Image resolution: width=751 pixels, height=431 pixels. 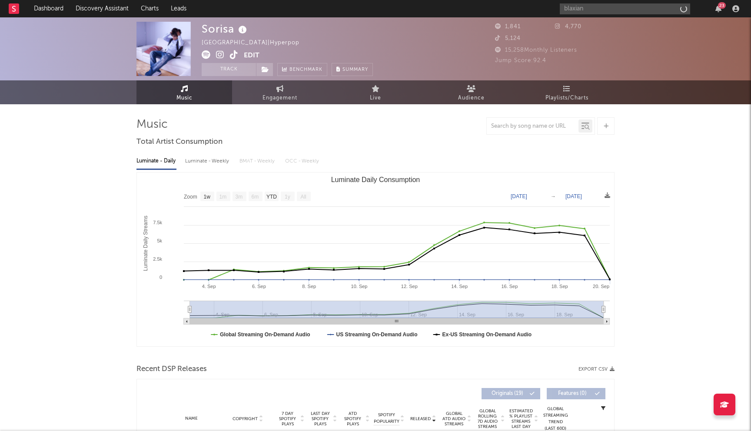 I want to click on span: ATD Spotify Plays, so click(x=352, y=419).